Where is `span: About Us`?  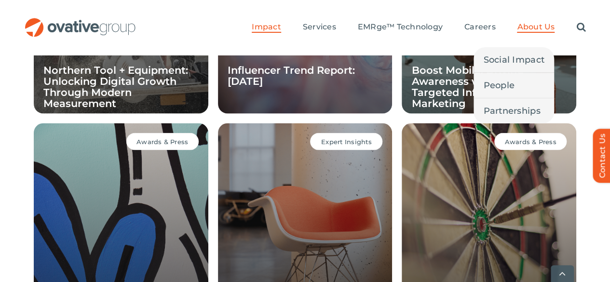
span: About Us is located at coordinates (536, 27).